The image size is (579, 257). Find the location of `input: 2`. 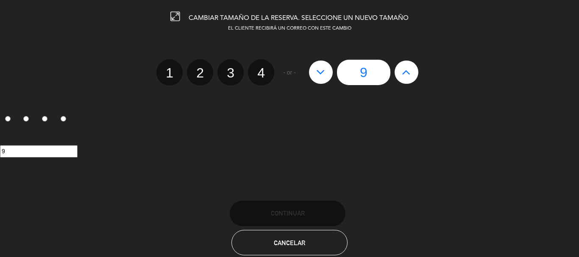

input: 2 is located at coordinates (26, 119).